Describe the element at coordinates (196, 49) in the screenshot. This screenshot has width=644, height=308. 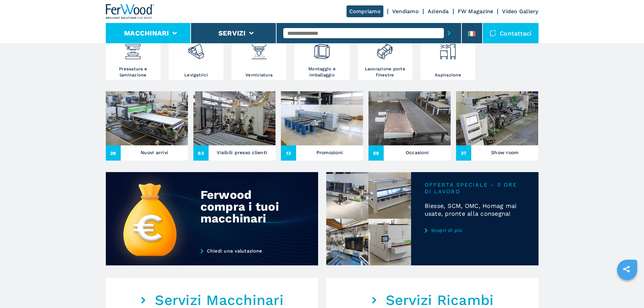
I see `img: levigatrici_2.png` at that location.